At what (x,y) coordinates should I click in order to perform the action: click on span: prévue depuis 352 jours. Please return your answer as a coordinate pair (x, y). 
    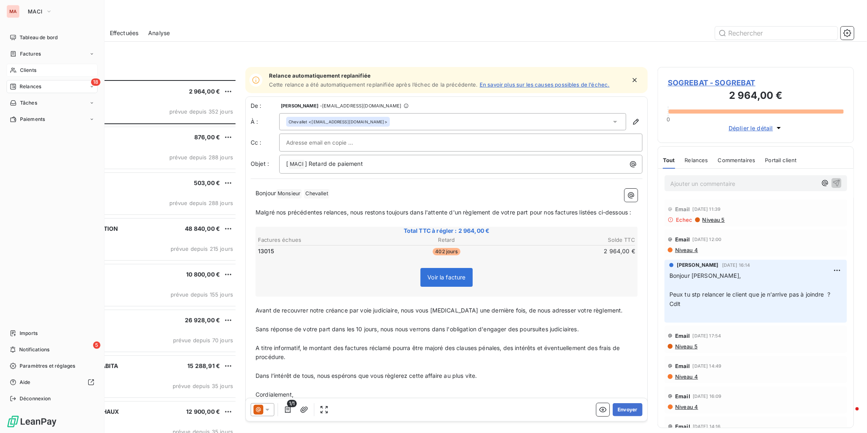
    Looking at the image, I should click on (201, 111).